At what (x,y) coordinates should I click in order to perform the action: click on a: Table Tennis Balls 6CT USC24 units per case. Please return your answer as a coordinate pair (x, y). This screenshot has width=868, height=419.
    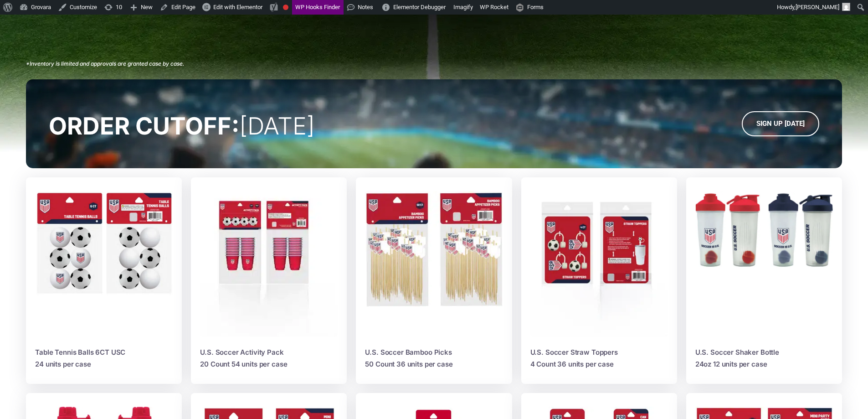
    Looking at the image, I should click on (104, 280).